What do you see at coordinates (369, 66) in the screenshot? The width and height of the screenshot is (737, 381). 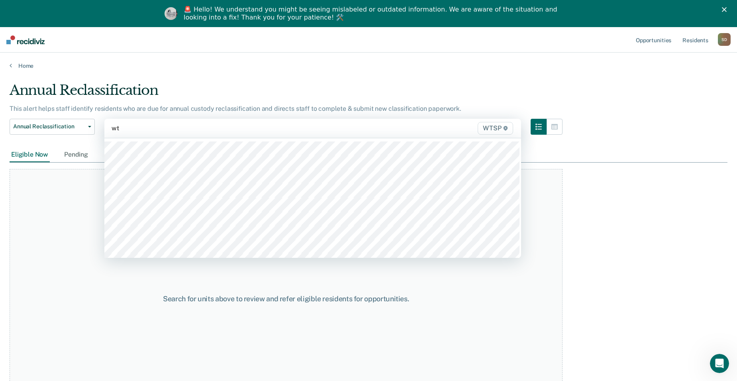 I see `a: Home` at bounding box center [369, 66].